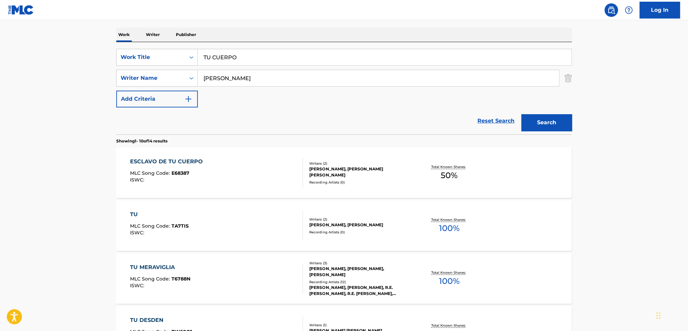 The image size is (688, 331). What do you see at coordinates (612, 10) in the screenshot?
I see `a: Public Search` at bounding box center [612, 10].